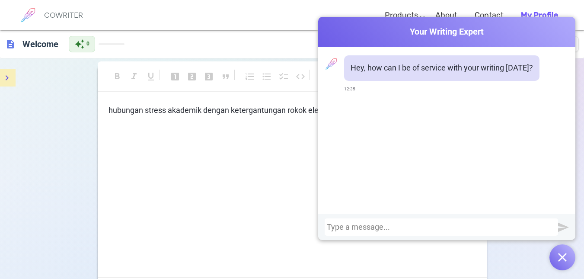 The width and height of the screenshot is (584, 279). What do you see at coordinates (151, 77) in the screenshot?
I see `span: format_underlined` at bounding box center [151, 77].